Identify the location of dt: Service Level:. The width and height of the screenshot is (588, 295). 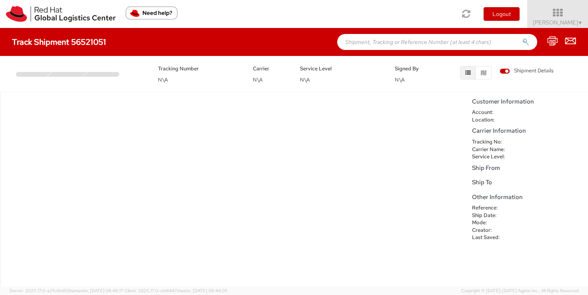
(492, 157).